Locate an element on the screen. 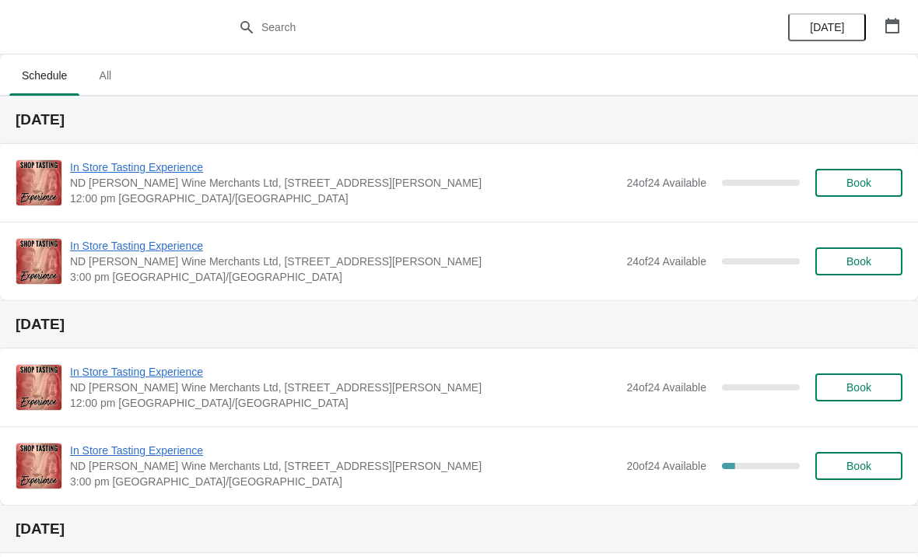  span: Schedule is located at coordinates (44, 75).